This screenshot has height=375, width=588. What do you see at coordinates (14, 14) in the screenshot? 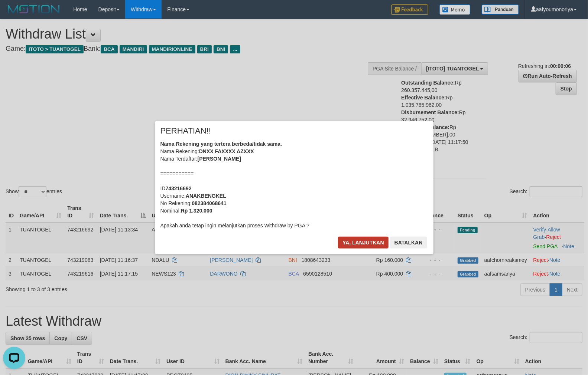
I see `button: Open LiveChat chat widget` at bounding box center [14, 14].